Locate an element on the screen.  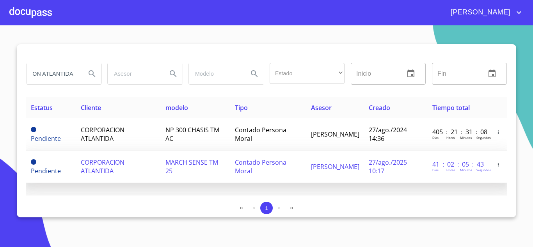
p: 41 : 02 : 05 : 43 is located at coordinates (458, 164).